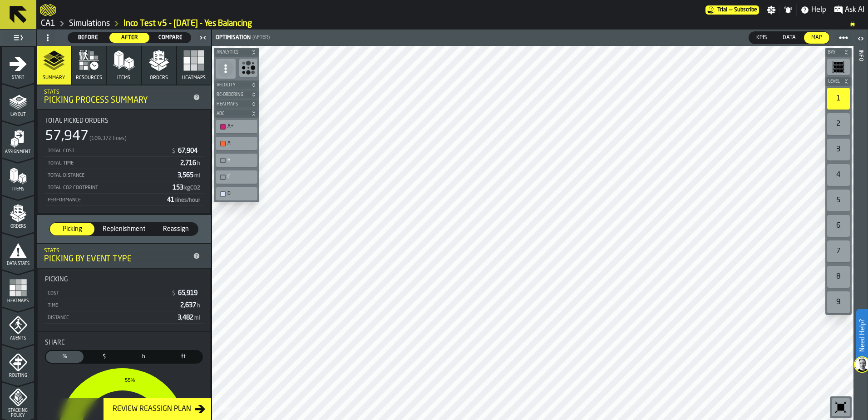 This screenshot has height=420, width=868. Describe the element at coordinates (77, 121) in the screenshot. I see `span: Total Picked Orders` at that location.